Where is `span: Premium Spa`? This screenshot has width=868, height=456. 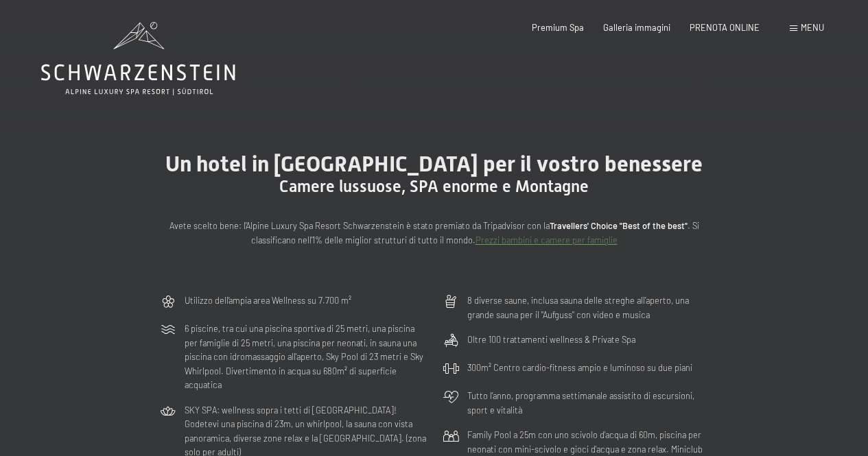 span: Premium Spa is located at coordinates (558, 28).